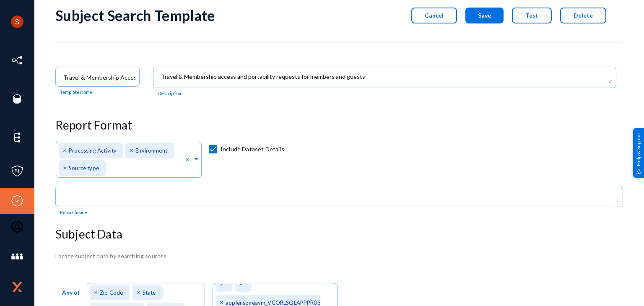 The width and height of the screenshot is (644, 306). I want to click on mat-hint: Template Name, so click(76, 92).